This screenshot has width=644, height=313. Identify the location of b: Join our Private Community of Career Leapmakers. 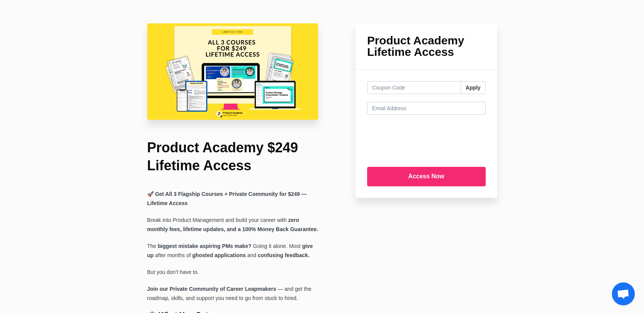
(212, 289).